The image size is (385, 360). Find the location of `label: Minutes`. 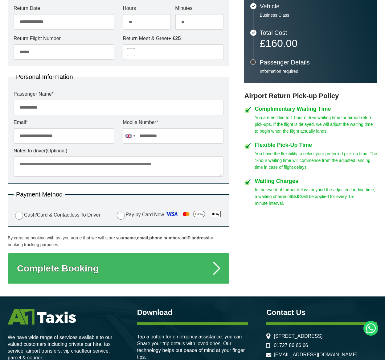

label: Minutes is located at coordinates (199, 8).